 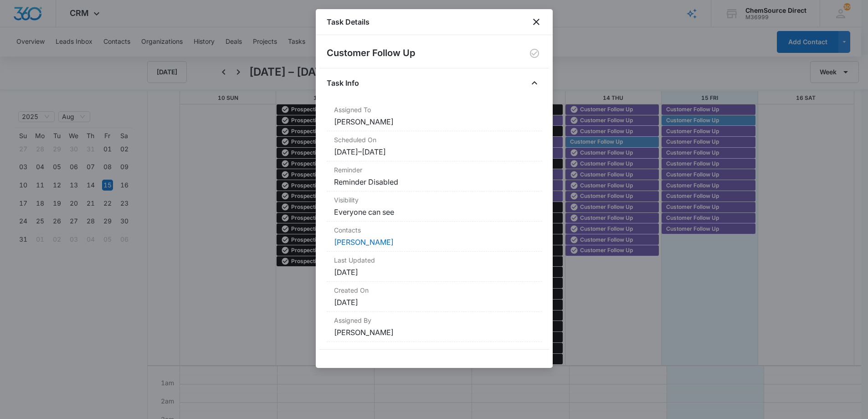 I want to click on button: close, so click(x=536, y=22).